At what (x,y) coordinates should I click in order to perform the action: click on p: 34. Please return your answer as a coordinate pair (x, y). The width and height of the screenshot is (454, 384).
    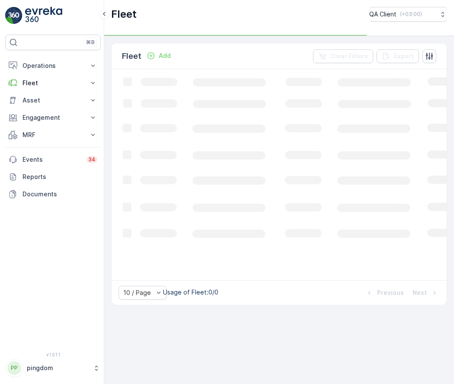
    Looking at the image, I should click on (92, 159).